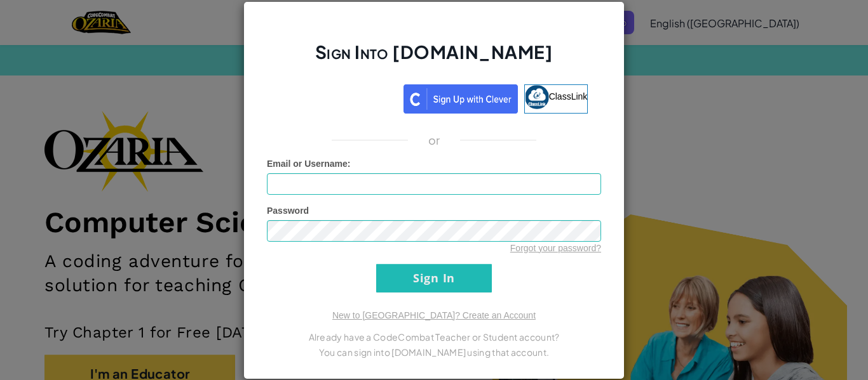 The height and width of the screenshot is (380, 868). What do you see at coordinates (434, 140) in the screenshot?
I see `p: or` at bounding box center [434, 140].